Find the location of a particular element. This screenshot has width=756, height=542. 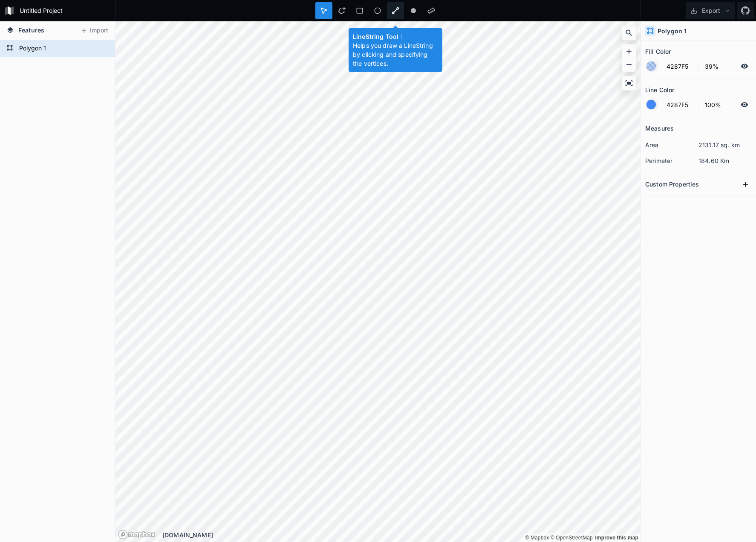

a: OpenStreetMap is located at coordinates (571, 537).